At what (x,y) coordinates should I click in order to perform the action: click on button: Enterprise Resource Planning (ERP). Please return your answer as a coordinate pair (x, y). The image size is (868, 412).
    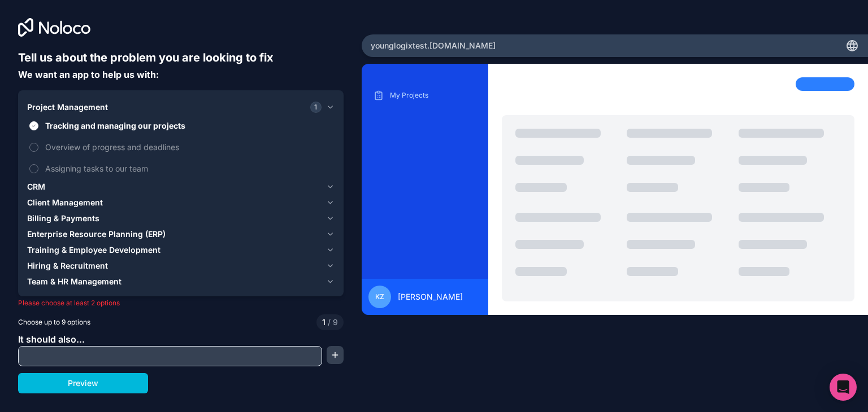
    Looking at the image, I should click on (181, 235).